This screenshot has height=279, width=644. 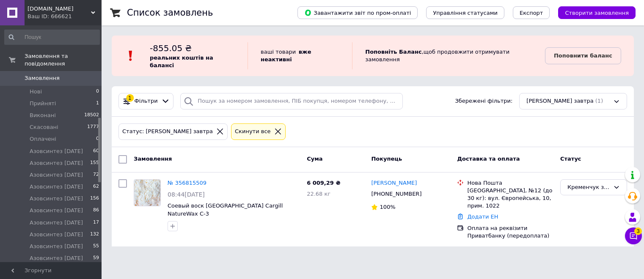 What do you see at coordinates (386, 159) in the screenshot?
I see `span: Покупець` at bounding box center [386, 159].